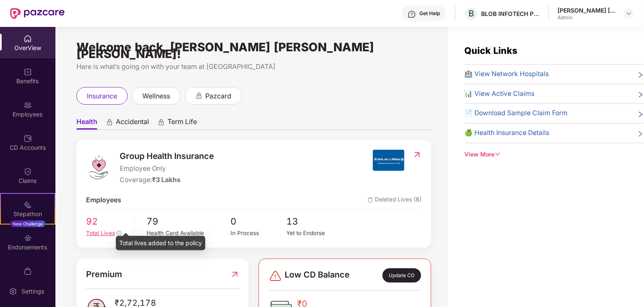  What do you see at coordinates (498, 154) in the screenshot?
I see `span: down` at bounding box center [498, 154].